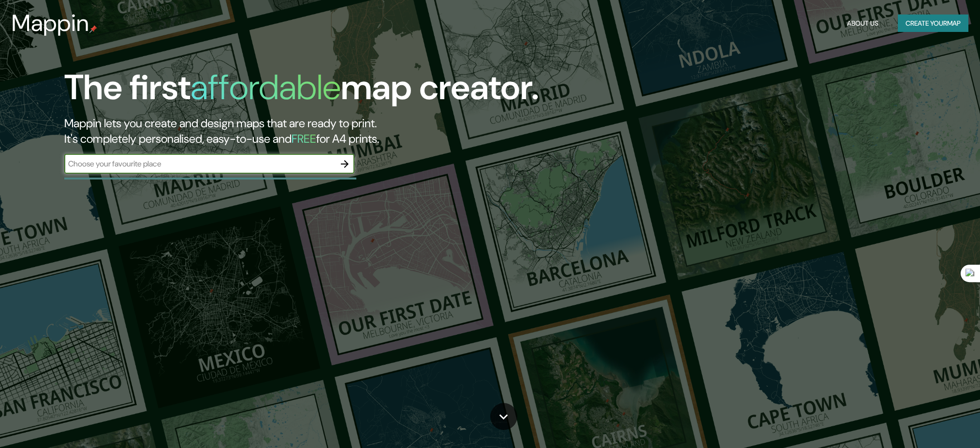 This screenshot has width=980, height=448. Describe the element at coordinates (93, 29) in the screenshot. I see `img: mappin-pin` at that location.